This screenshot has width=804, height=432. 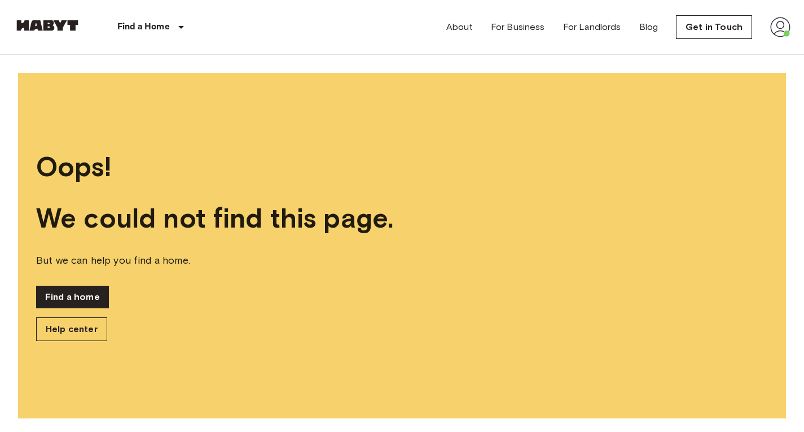 I want to click on span: We could not find this page., so click(x=402, y=218).